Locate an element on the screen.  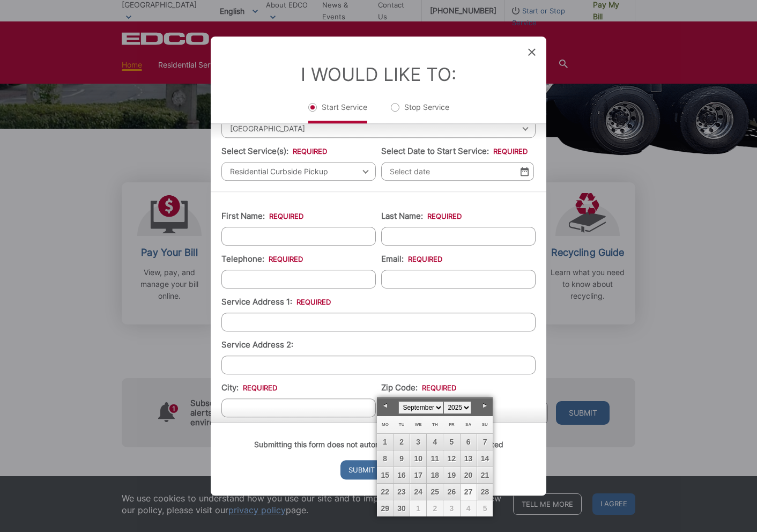
span: 2 is located at coordinates (435, 509).